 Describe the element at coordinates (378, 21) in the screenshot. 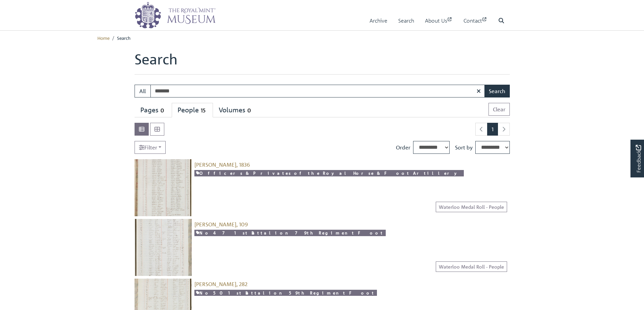

I see `a: Archive` at that location.